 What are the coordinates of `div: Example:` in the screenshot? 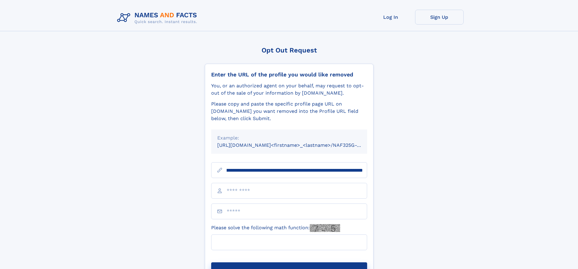 It's located at (289, 138).